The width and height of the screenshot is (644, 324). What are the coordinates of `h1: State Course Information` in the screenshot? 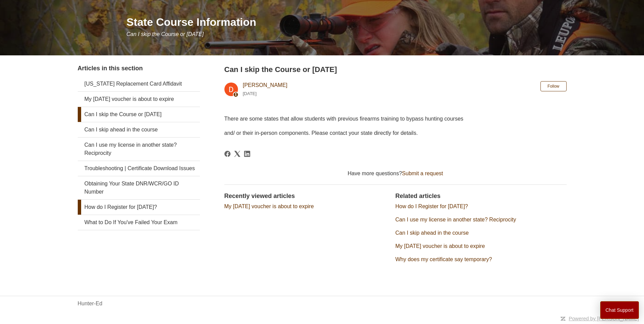 It's located at (346, 22).